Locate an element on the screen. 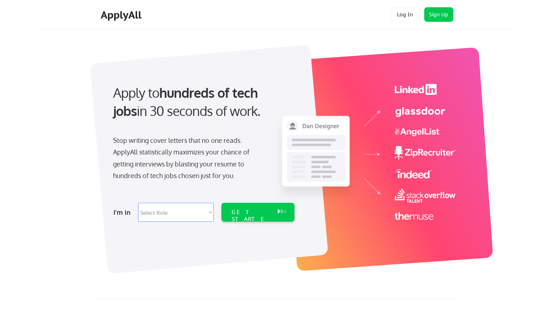  div: GET STARTED is located at coordinates (251, 219).